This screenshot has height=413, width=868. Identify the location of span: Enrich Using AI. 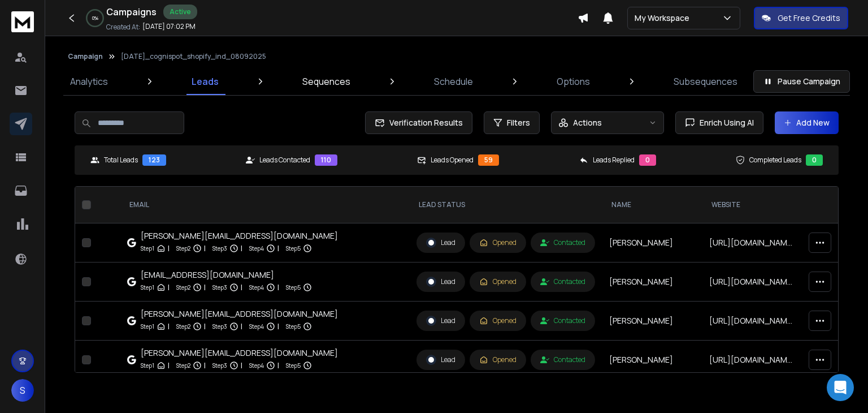
(724, 123).